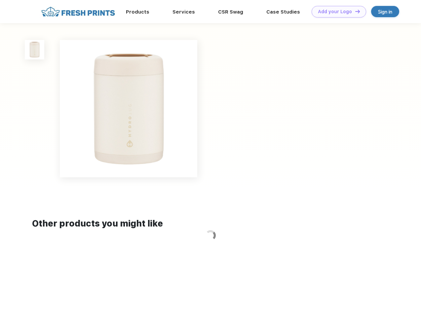  Describe the element at coordinates (128, 109) in the screenshot. I see `img: func=resize&h=640` at that location.